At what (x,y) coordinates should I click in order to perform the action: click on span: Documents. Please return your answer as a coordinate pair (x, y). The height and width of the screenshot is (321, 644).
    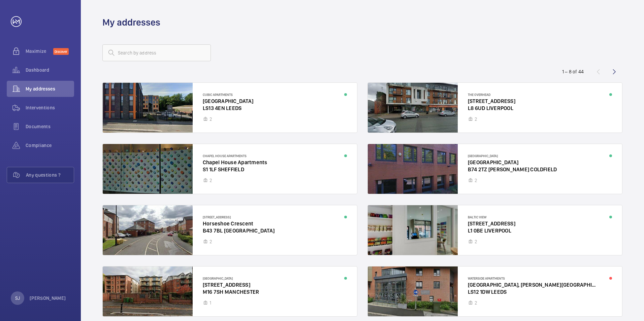
    Looking at the image, I should click on (50, 126).